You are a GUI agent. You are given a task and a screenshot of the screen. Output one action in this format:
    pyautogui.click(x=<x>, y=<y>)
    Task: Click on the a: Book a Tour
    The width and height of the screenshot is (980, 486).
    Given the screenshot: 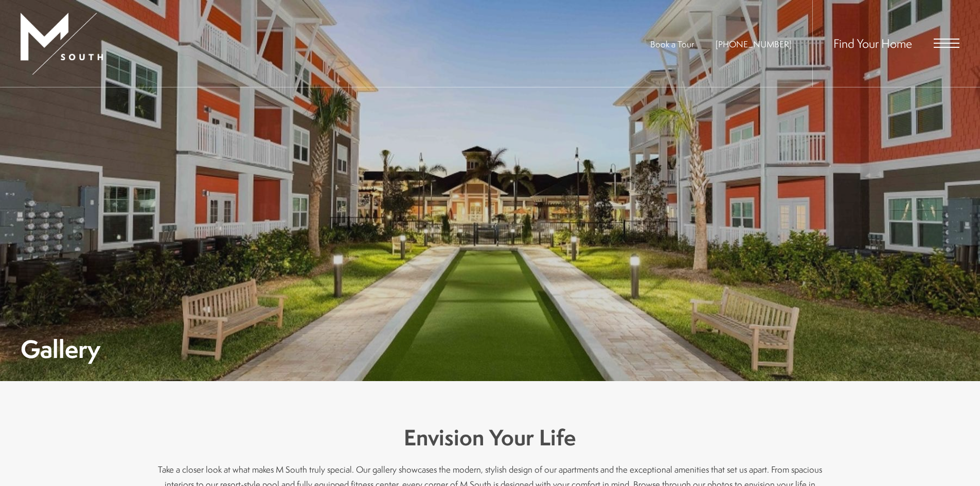 What is the action you would take?
    pyautogui.click(x=672, y=44)
    